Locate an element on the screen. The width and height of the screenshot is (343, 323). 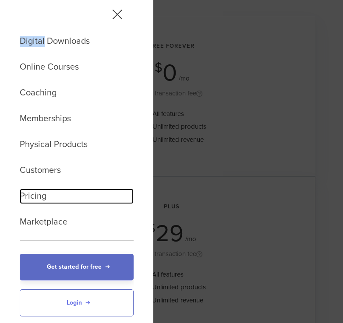
a: Pricing is located at coordinates (77, 196).